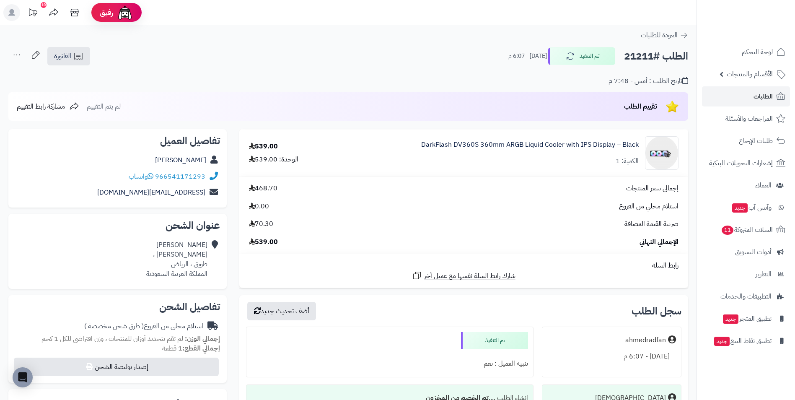  Describe the element at coordinates (44, 5) in the screenshot. I see `div: 10` at that location.